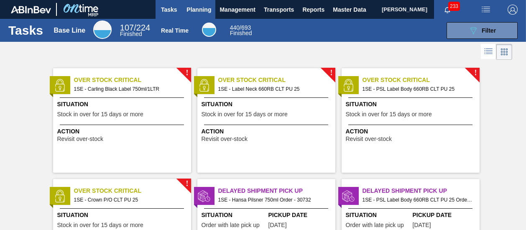 This screenshot has width=526, height=230. What do you see at coordinates (279, 10) in the screenshot?
I see `span: Transports` at bounding box center [279, 10].